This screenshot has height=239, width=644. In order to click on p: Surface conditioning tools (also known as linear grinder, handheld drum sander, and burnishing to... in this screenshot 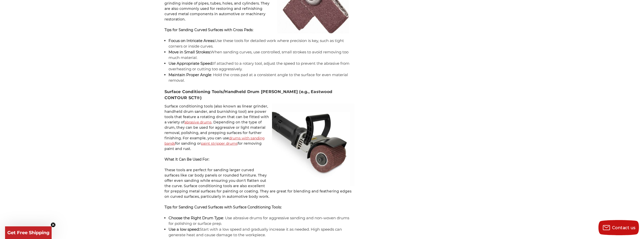, I will do `click(260, 127)`.